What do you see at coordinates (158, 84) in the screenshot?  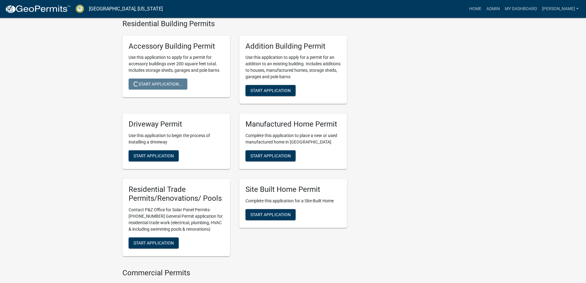 I see `span: Start Application...` at bounding box center [158, 84].